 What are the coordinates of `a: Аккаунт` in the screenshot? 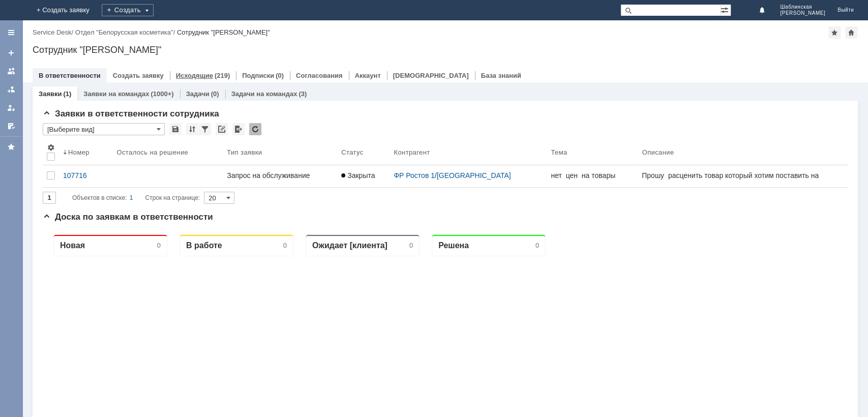 It's located at (367, 76).